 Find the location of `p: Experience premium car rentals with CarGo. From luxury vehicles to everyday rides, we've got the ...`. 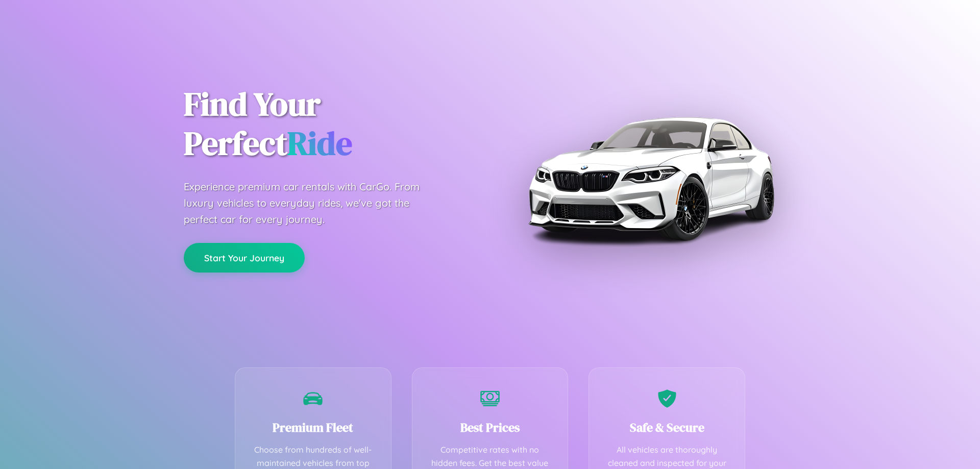

p: Experience premium car rentals with CarGo. From luxury vehicles to everyday rides, we've got the ... is located at coordinates (311, 203).